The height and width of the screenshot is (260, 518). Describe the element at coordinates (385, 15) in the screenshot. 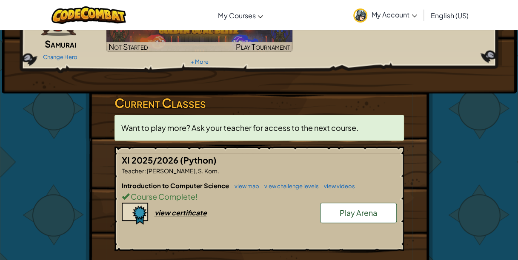

I see `a: My Account` at that location.